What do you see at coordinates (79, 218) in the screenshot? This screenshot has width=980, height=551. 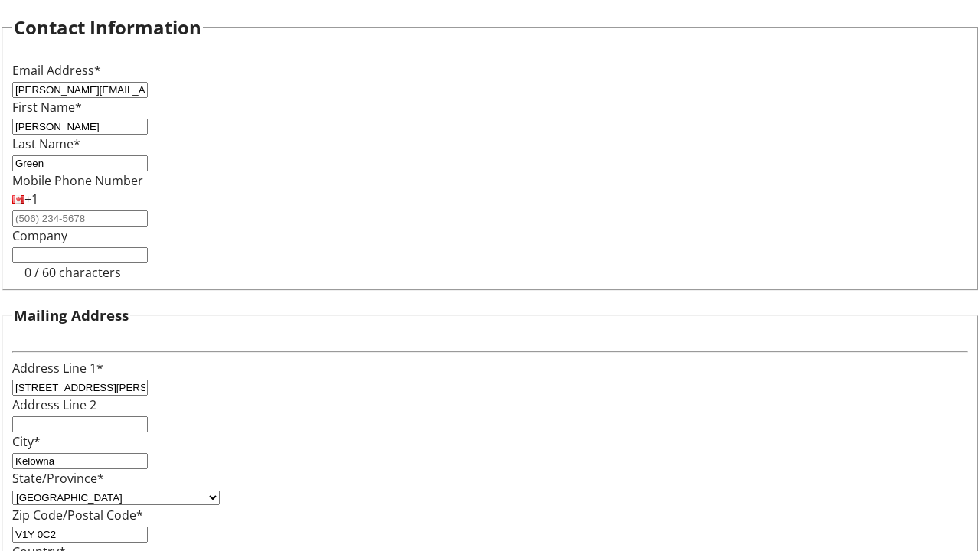 I see `input: (506) 234-5678` at bounding box center [79, 218].